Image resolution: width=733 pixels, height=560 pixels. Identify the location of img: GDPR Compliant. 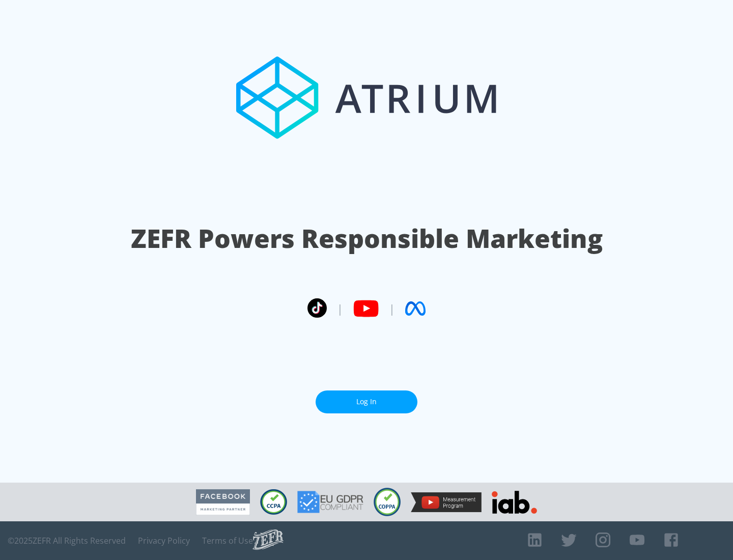
(330, 502).